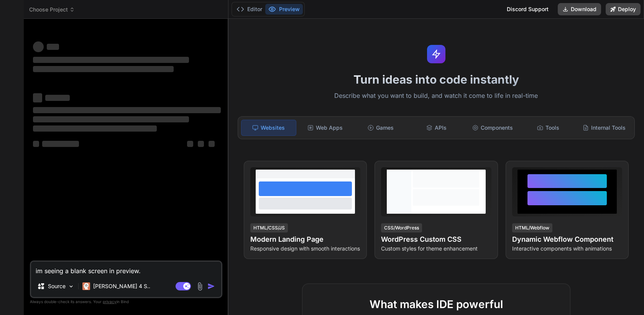 The width and height of the screenshot is (644, 315). What do you see at coordinates (305, 240) in the screenshot?
I see `h4: Modern Landing Page` at bounding box center [305, 240].